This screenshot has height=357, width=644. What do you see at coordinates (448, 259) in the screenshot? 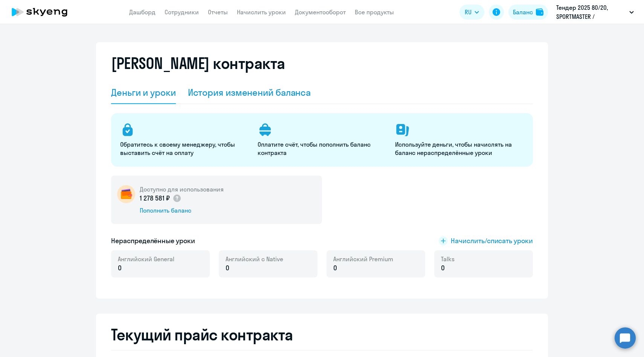
I see `span: Talks` at bounding box center [448, 259].